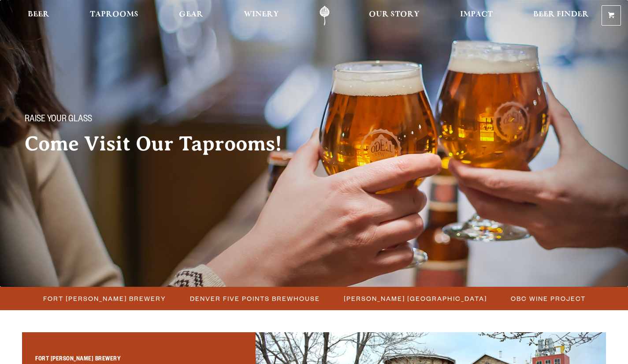 The height and width of the screenshot is (364, 628). I want to click on span: Winery, so click(261, 15).